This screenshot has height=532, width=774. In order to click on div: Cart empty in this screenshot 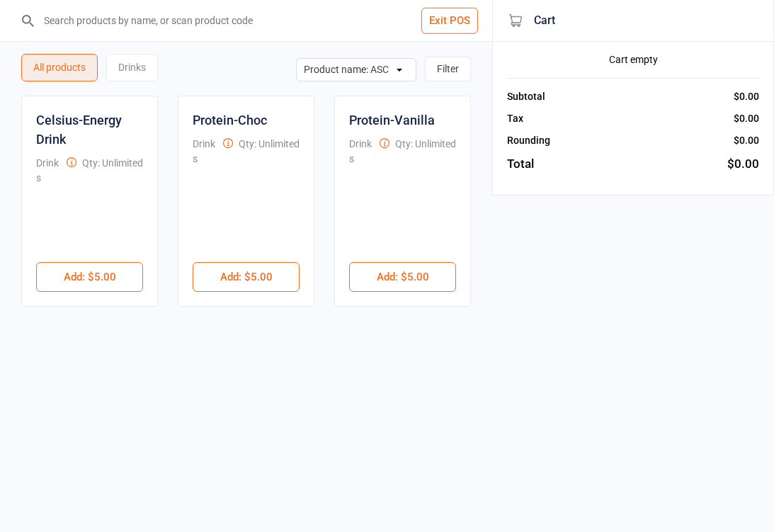, I will do `click(633, 59)`.